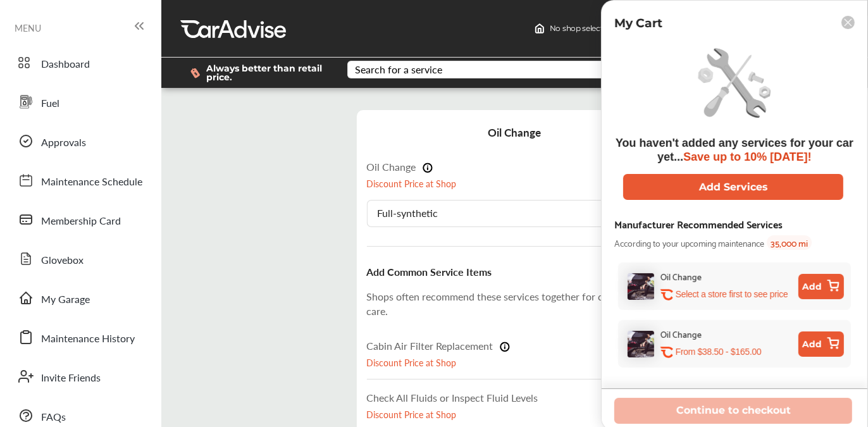 The image size is (868, 427). I want to click on img: header-home-logo.8d720a4f.svg, so click(539, 29).